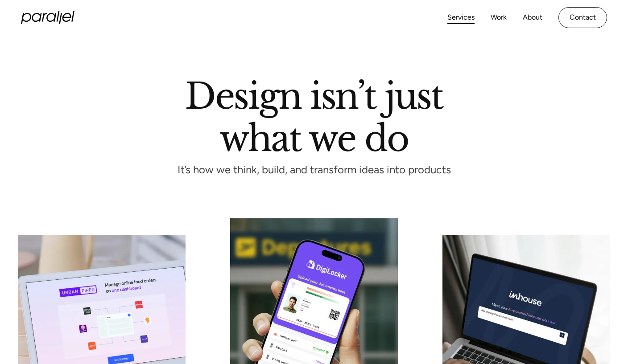  Describe the element at coordinates (47, 17) in the screenshot. I see `a: home` at that location.